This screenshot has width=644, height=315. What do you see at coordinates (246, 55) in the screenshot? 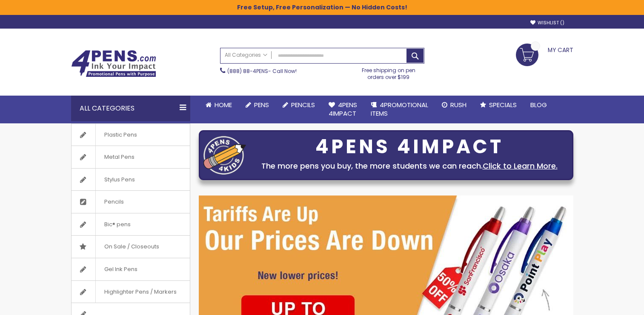
I see `a: All Categories` at bounding box center [246, 55].